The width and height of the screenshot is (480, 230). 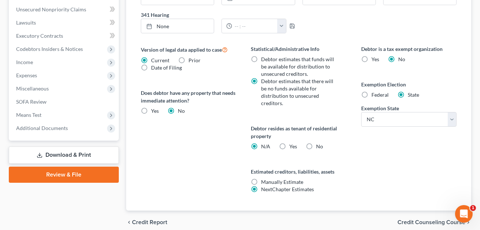 What do you see at coordinates (147, 222) in the screenshot?
I see `button: chevron_left Credit Report` at bounding box center [147, 222].